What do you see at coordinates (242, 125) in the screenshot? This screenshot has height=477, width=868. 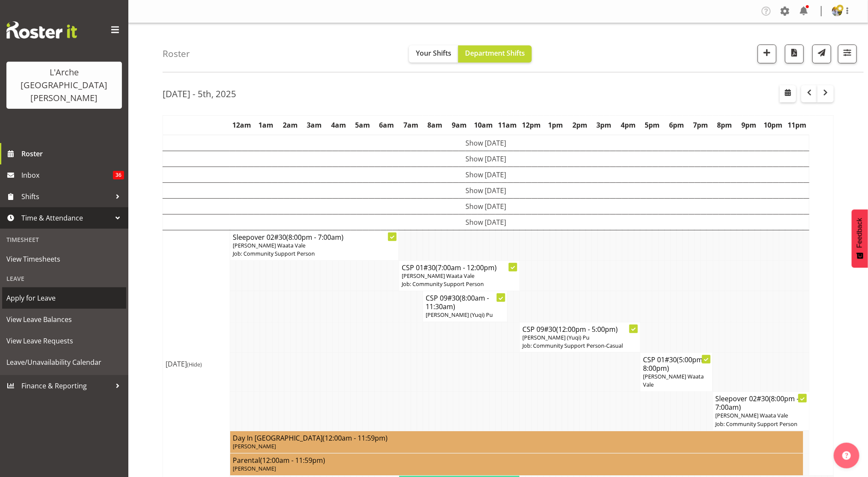 I see `th: 12am` at bounding box center [242, 125].